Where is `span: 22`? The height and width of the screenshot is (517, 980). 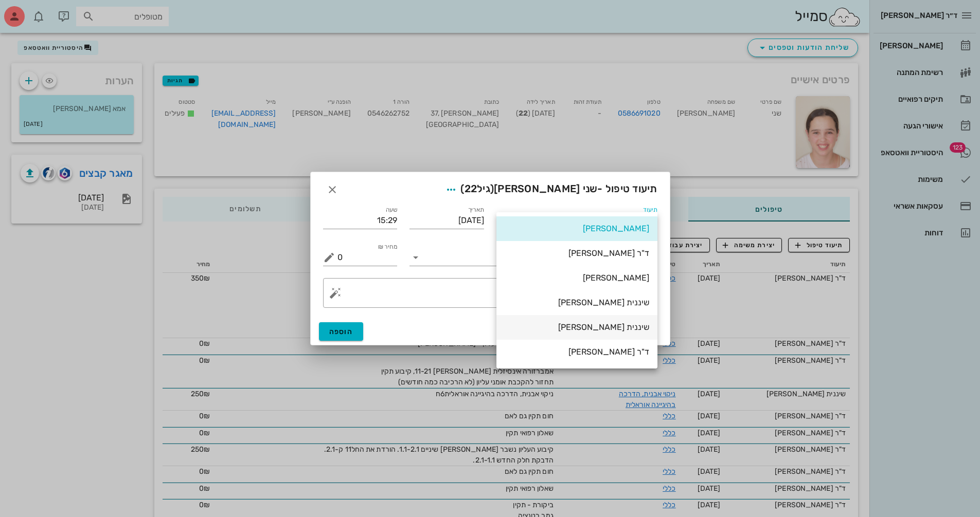 span: 22 is located at coordinates (471, 189).